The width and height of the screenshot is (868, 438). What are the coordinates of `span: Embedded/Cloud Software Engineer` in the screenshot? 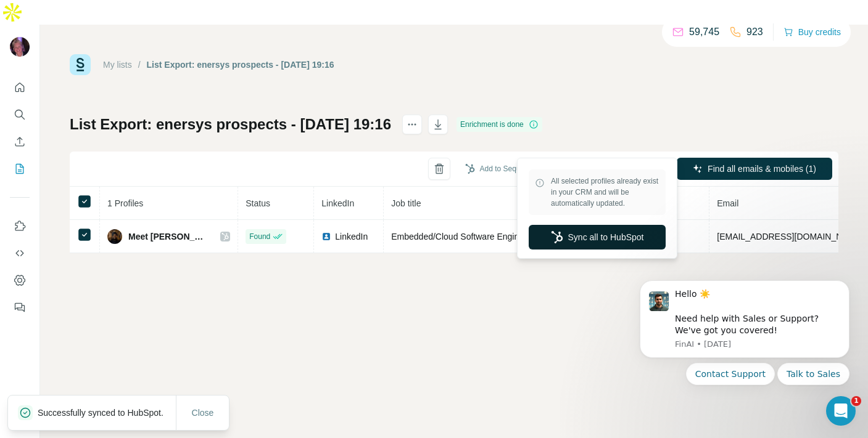 It's located at (460, 236).